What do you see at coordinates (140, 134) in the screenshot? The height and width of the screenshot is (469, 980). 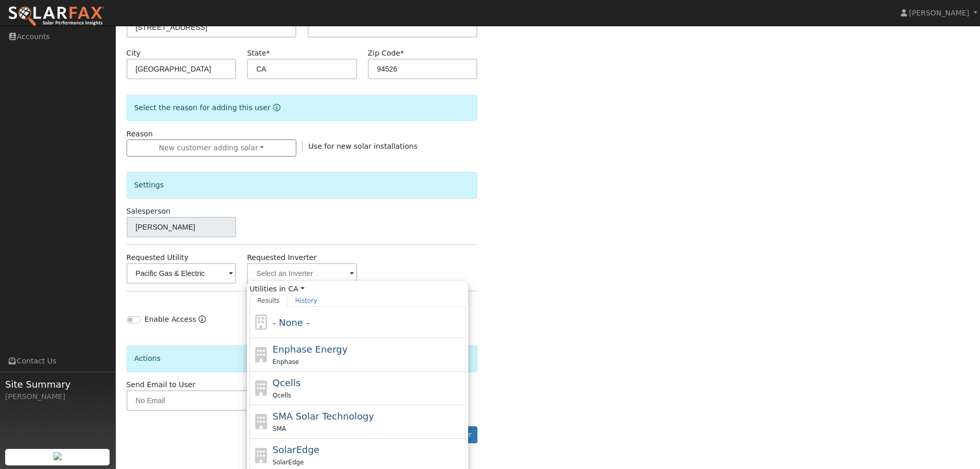 I see `label: Reason` at bounding box center [140, 134].